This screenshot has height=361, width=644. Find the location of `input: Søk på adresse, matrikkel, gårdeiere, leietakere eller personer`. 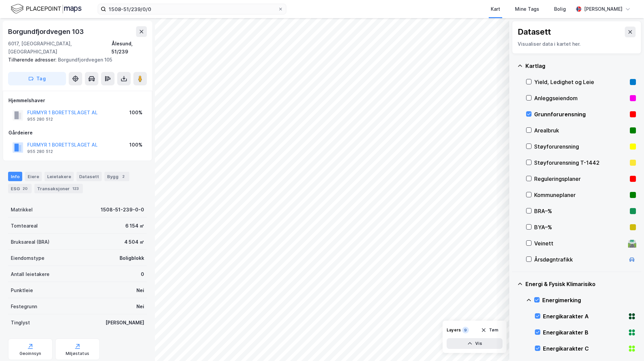

input: Søk på adresse, matrikkel, gårdeiere, leietakere eller personer is located at coordinates (192, 9).